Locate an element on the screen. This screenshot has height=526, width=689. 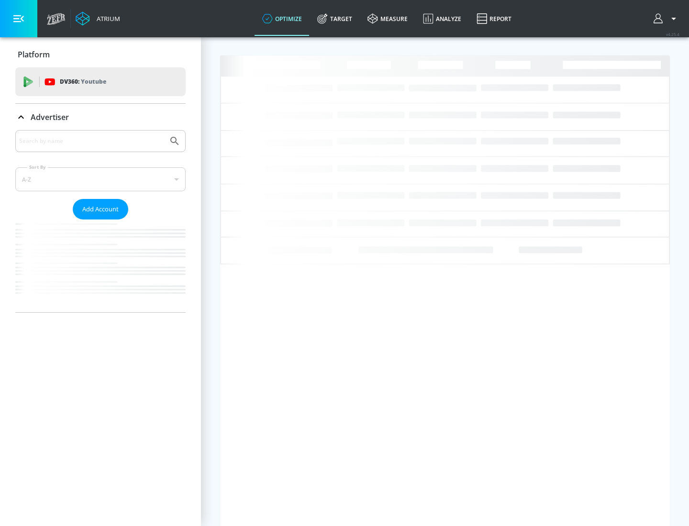
a: Atrium is located at coordinates (98, 19).